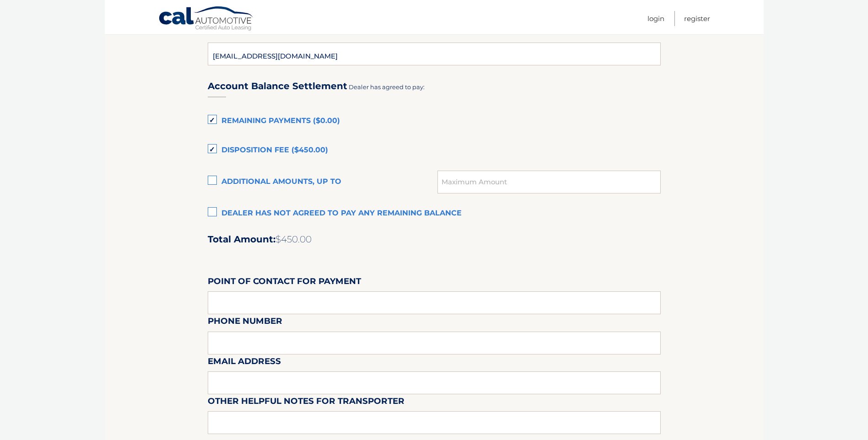  What do you see at coordinates (206, 19) in the screenshot?
I see `a: Cal Automotive` at bounding box center [206, 19].